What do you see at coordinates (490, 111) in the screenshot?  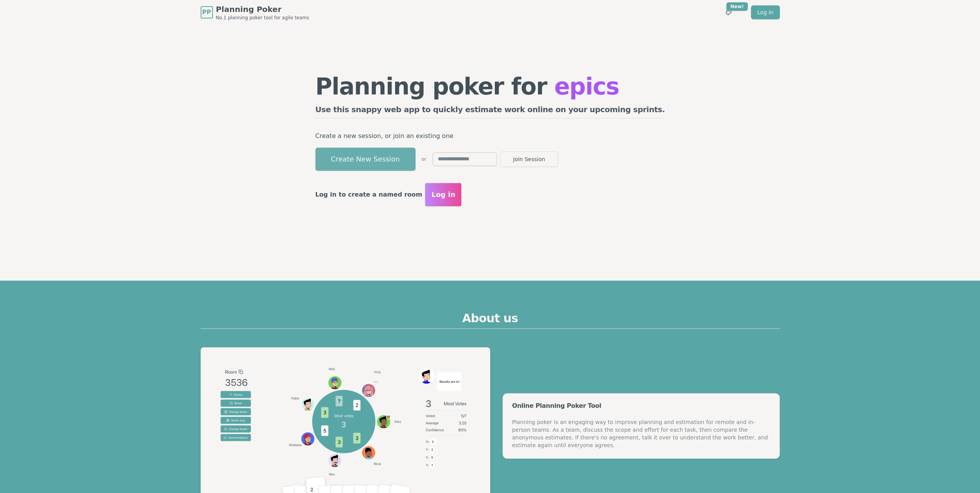 I see `h2: Use this snappy web app to quickly estimate work online on your upcoming sprints.` at bounding box center [490, 111].